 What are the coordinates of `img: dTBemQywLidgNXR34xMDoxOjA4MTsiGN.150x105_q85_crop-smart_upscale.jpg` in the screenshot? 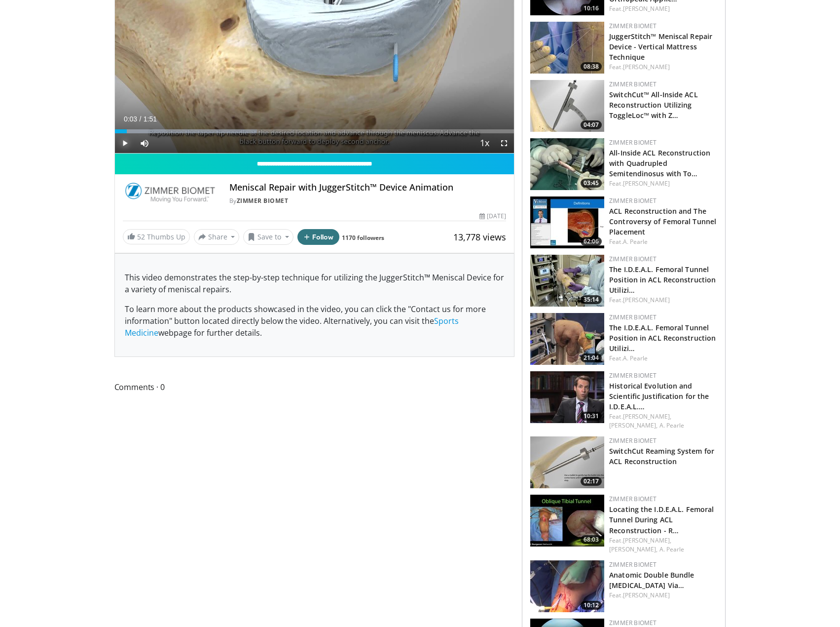 It's located at (567, 280).